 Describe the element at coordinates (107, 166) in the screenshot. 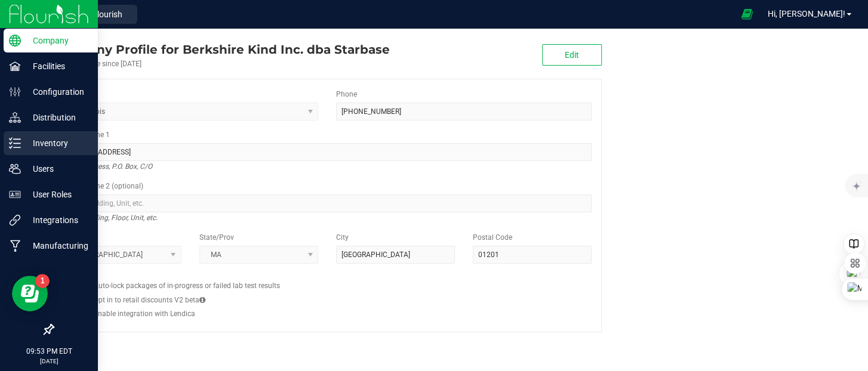

I see `i: Street address, P.O. Box, C/O` at that location.